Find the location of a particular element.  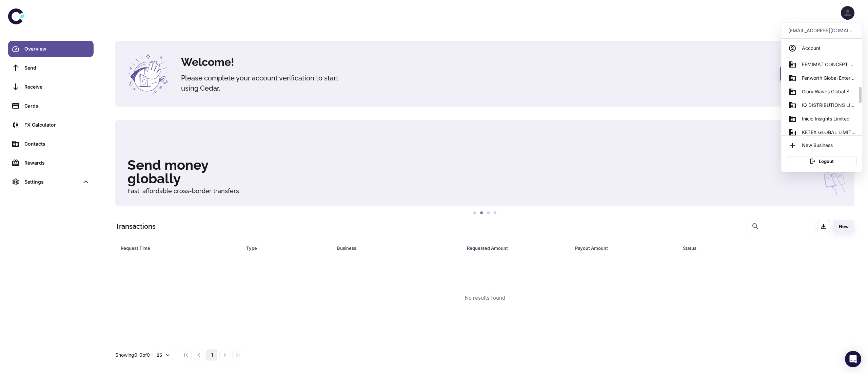

span: KETEX GLOBAL LIMITED is located at coordinates (829, 133).